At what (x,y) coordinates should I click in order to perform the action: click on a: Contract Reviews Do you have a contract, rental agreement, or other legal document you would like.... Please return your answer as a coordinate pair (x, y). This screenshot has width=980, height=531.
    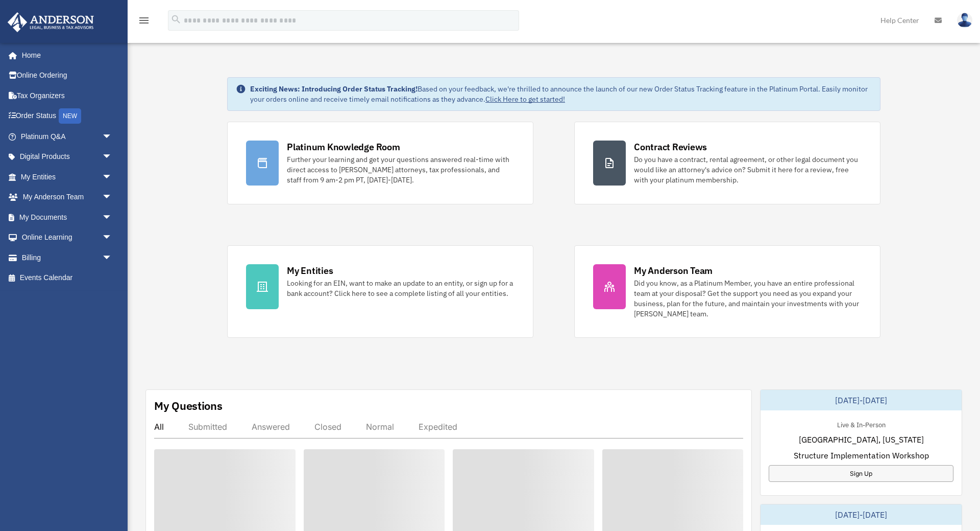
    Looking at the image, I should click on (728, 163).